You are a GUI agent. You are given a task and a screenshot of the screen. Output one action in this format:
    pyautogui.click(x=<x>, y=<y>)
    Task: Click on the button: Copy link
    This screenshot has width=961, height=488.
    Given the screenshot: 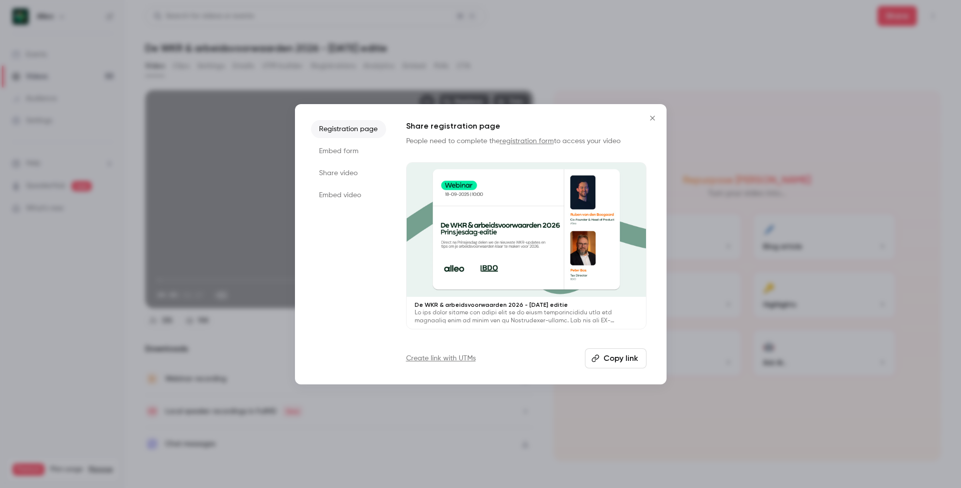 What is the action you would take?
    pyautogui.click(x=616, y=359)
    